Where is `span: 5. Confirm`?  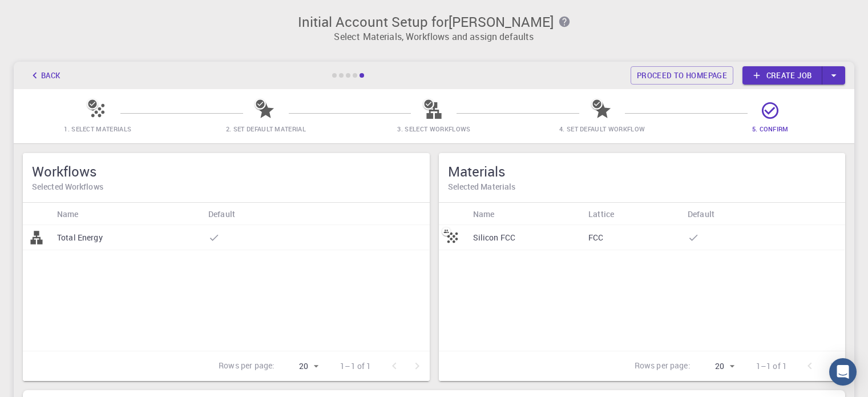 span: 5. Confirm is located at coordinates (770, 129).